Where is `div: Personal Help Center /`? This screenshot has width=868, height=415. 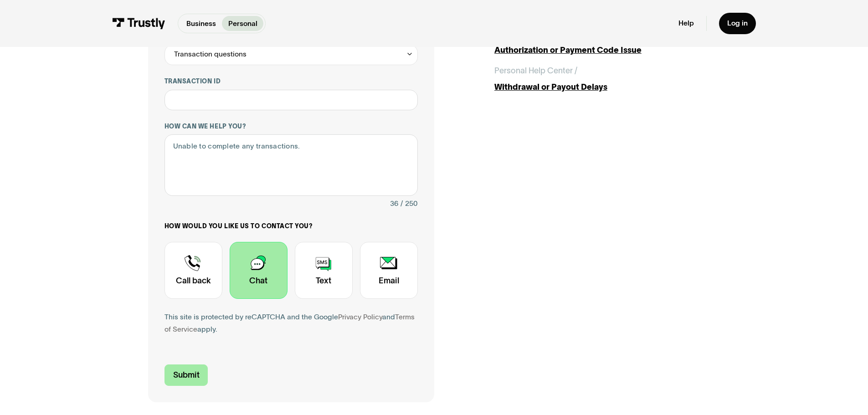 div: Personal Help Center / is located at coordinates (536, 70).